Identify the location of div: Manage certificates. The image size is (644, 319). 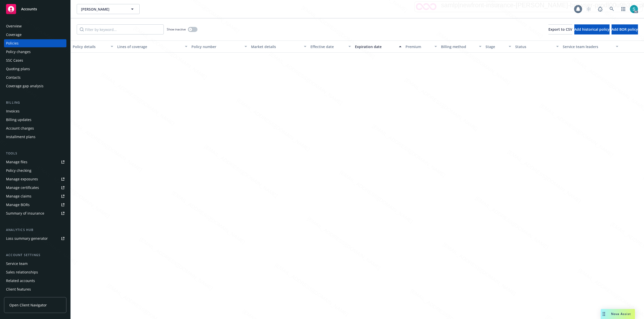
(23, 188).